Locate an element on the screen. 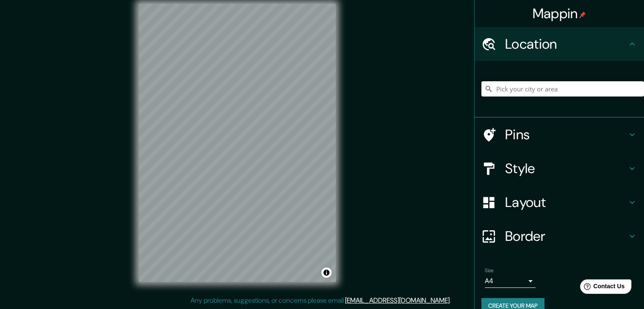  h4: Pins is located at coordinates (566, 135).